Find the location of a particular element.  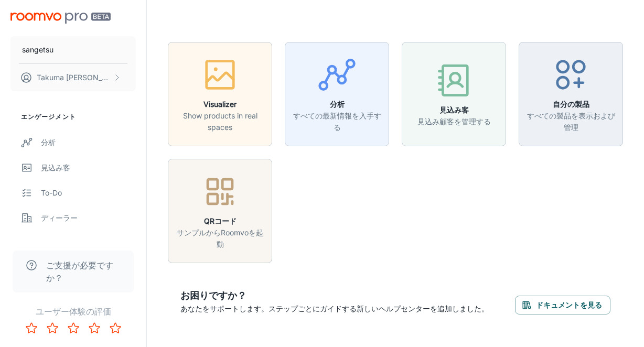

button: 自分の製品すべての製品を表示および管理 is located at coordinates (571, 94).